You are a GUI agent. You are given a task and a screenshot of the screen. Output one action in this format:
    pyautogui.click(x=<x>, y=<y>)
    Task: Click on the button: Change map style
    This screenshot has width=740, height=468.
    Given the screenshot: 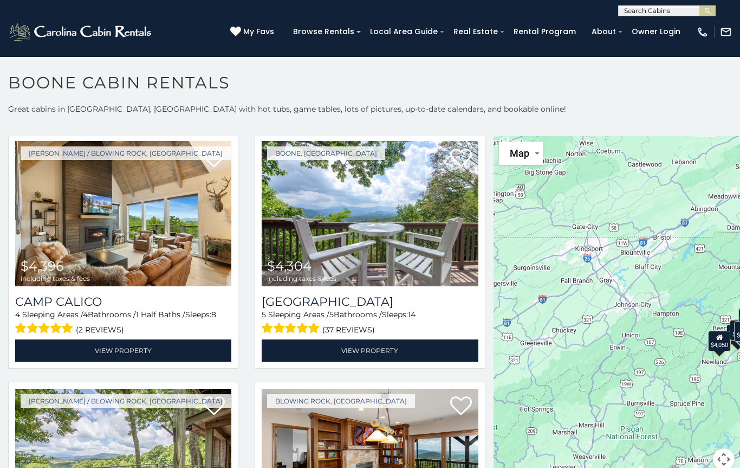 What is the action you would take?
    pyautogui.click(x=521, y=153)
    